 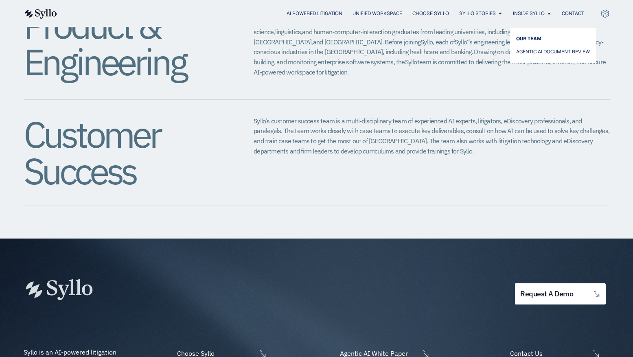 What do you see at coordinates (560, 294) in the screenshot?
I see `a: request a demo` at bounding box center [560, 294].